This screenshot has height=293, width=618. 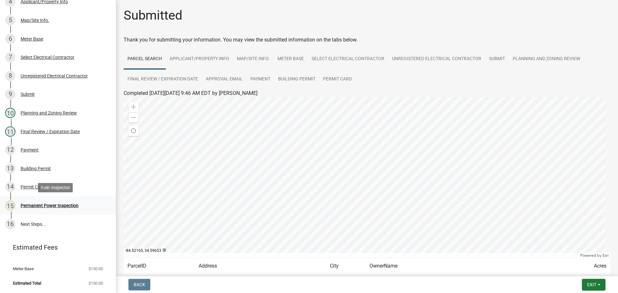 What do you see at coordinates (32, 39) in the screenshot?
I see `div: Meter Base` at bounding box center [32, 39].